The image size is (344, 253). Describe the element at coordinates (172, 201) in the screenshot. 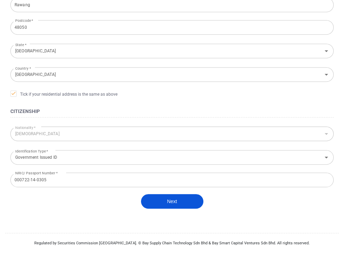

I see `button: Next` at that location.